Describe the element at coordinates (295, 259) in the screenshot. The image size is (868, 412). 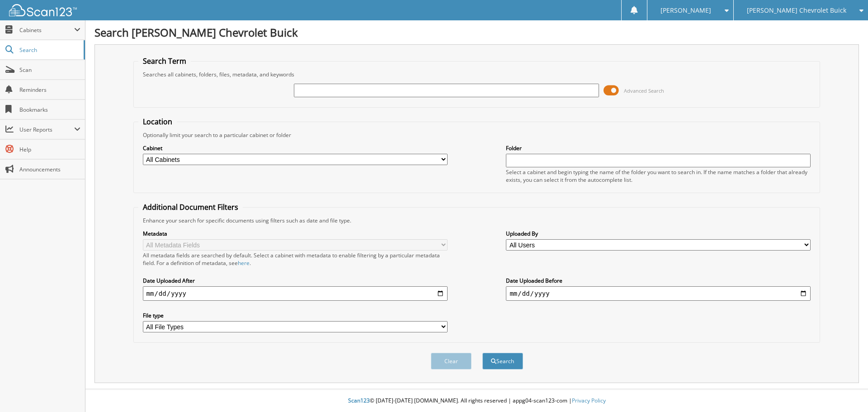
I see `div: All metadata fields are searched by default. Select a cabinet with metadata to enable filtering b...` at that location.